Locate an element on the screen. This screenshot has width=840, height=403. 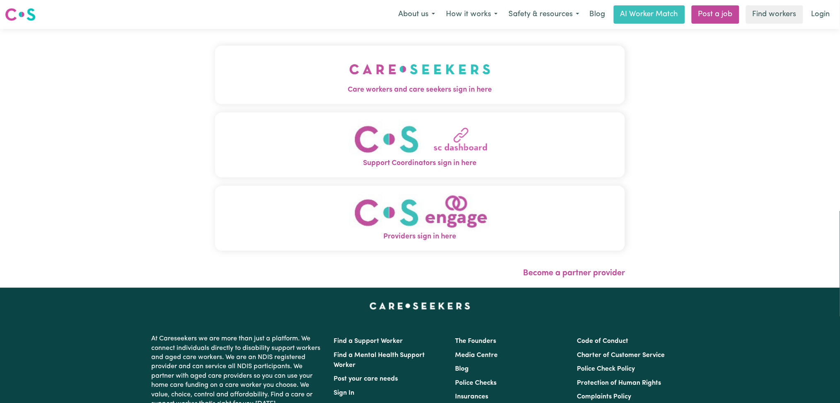
a: Police Checks is located at coordinates (476, 383).